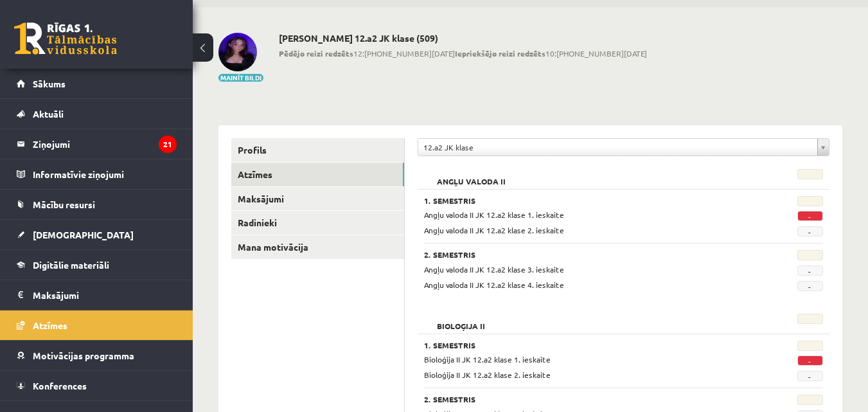  Describe the element at coordinates (487, 375) in the screenshot. I see `span: Bioloģija II JK 12.a2 klase 2. ieskaite` at that location.